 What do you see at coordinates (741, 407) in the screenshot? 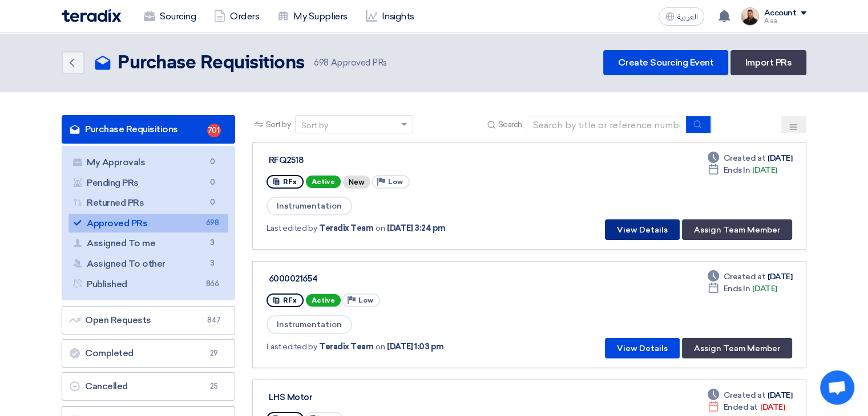
I see `span: Ended at` at bounding box center [741, 407].